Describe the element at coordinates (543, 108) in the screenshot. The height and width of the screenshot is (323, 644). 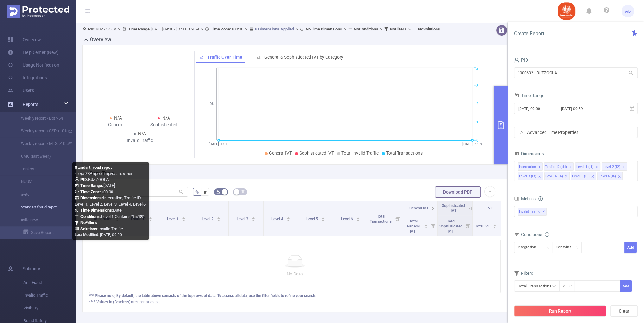
I see `input: Start date` at that location.